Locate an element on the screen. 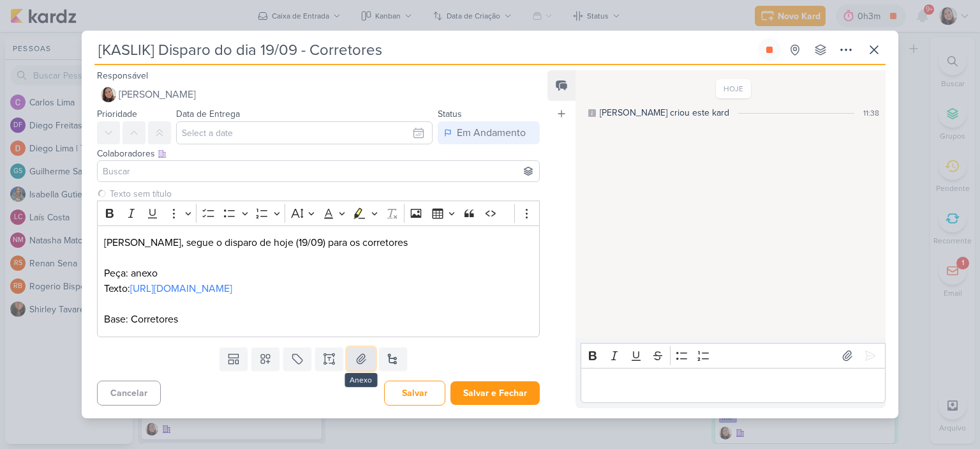  p: Texto: is located at coordinates (318, 288).